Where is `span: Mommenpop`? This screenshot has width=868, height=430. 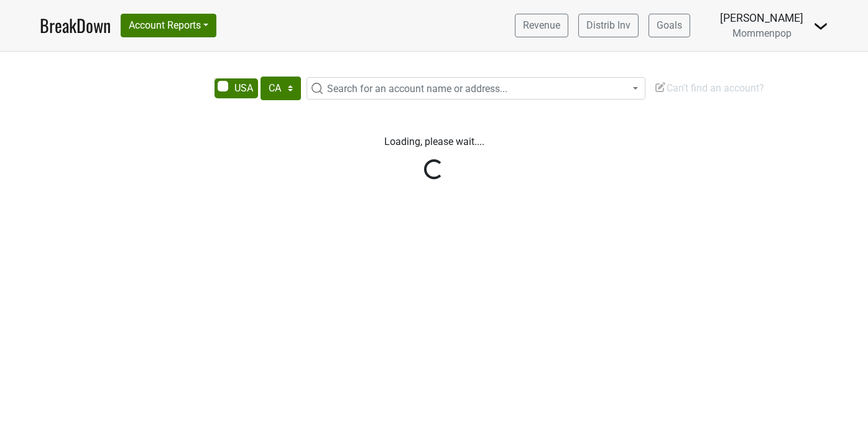 span: Mommenpop is located at coordinates (762, 33).